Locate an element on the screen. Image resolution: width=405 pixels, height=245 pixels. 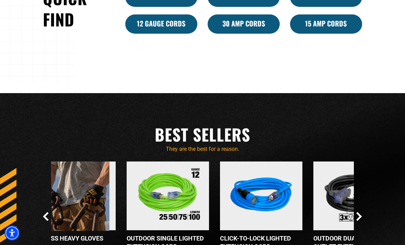
a: 30 Amp Cords is located at coordinates (244, 24).